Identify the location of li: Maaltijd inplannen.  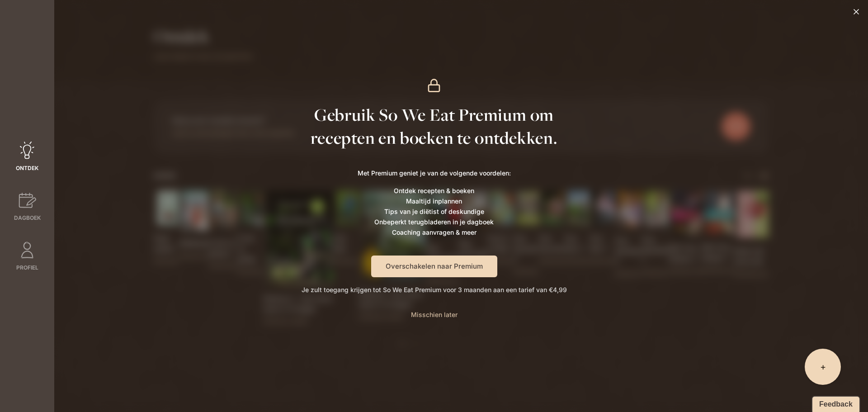
(434, 201).